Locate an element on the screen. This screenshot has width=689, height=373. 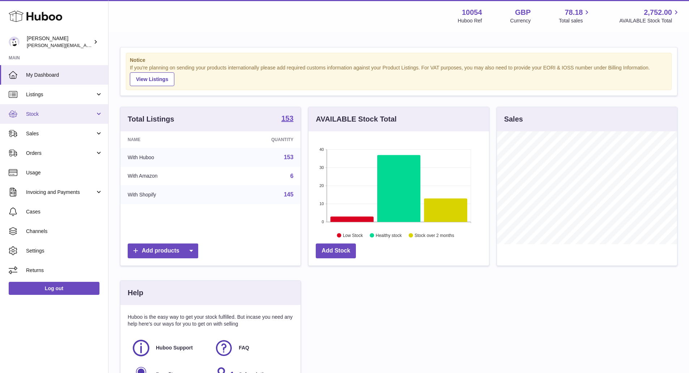
span: Cases is located at coordinates (64, 212).